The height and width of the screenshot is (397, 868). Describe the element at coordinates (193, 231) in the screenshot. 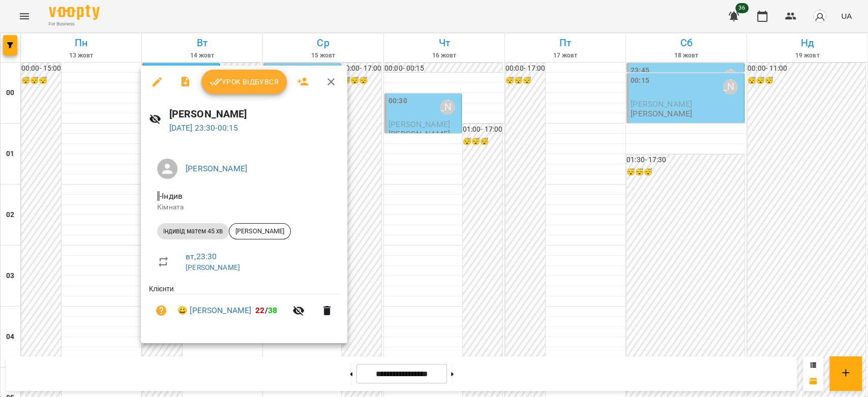

I see `span: індивід матем 45 хв` at that location.